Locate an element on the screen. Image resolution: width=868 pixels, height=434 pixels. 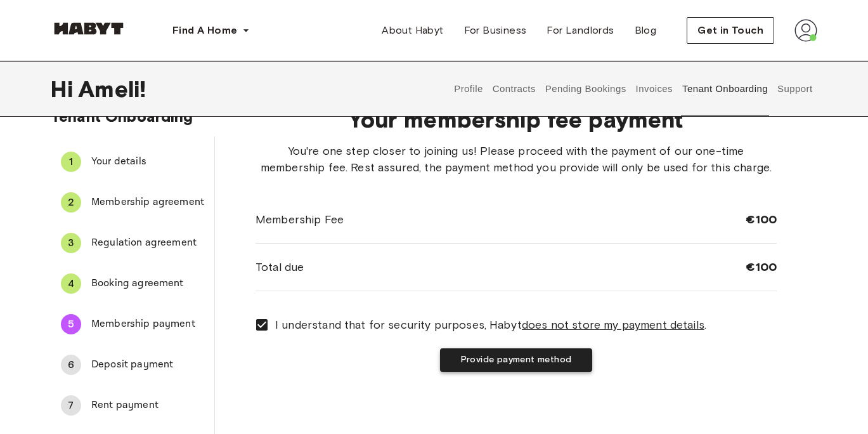
span: Your details is located at coordinates (148, 162).